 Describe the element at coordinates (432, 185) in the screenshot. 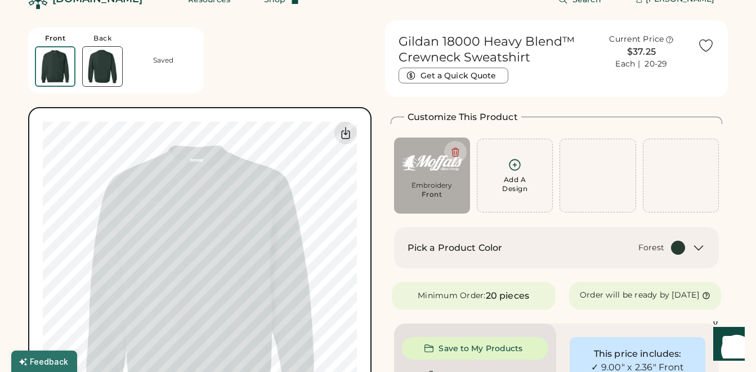

I see `div: Embroidery` at that location.